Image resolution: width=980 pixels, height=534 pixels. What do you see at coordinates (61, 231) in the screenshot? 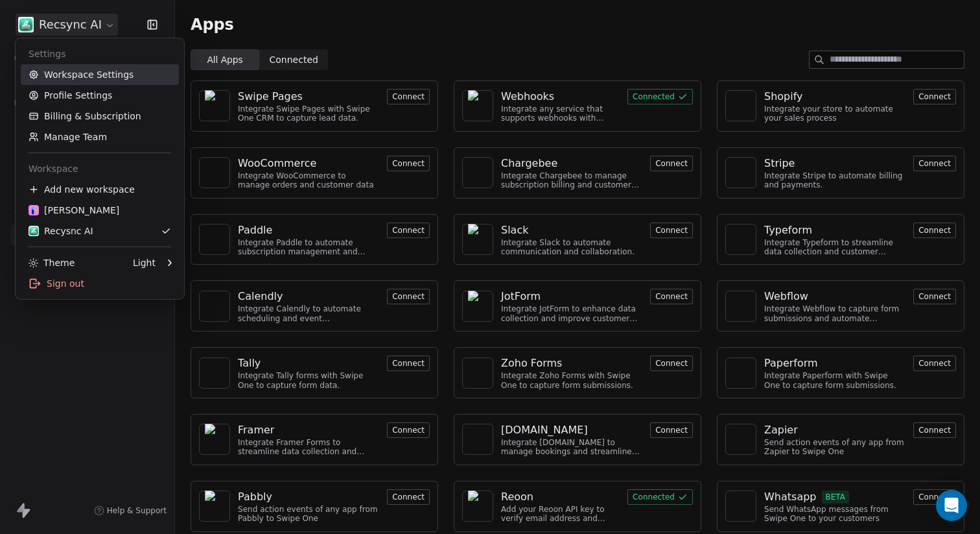
I see `div: Recysnc AI` at bounding box center [61, 231].